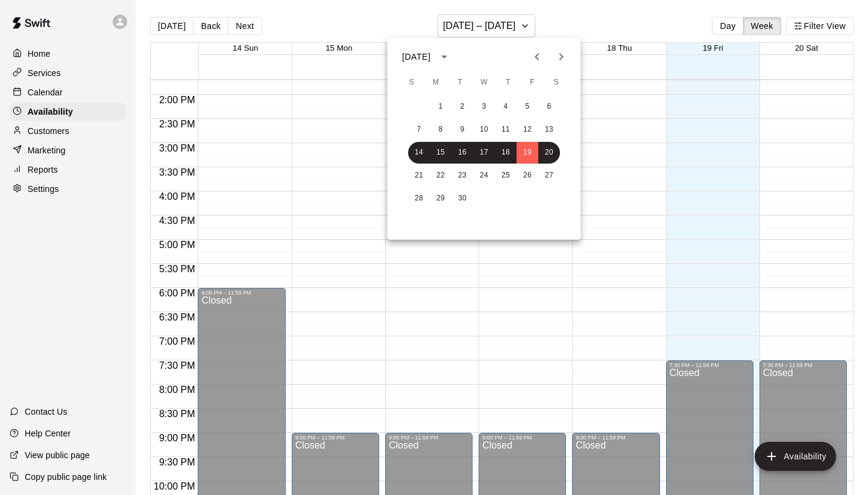  What do you see at coordinates (484, 130) in the screenshot?
I see `button: 10` at bounding box center [484, 130].